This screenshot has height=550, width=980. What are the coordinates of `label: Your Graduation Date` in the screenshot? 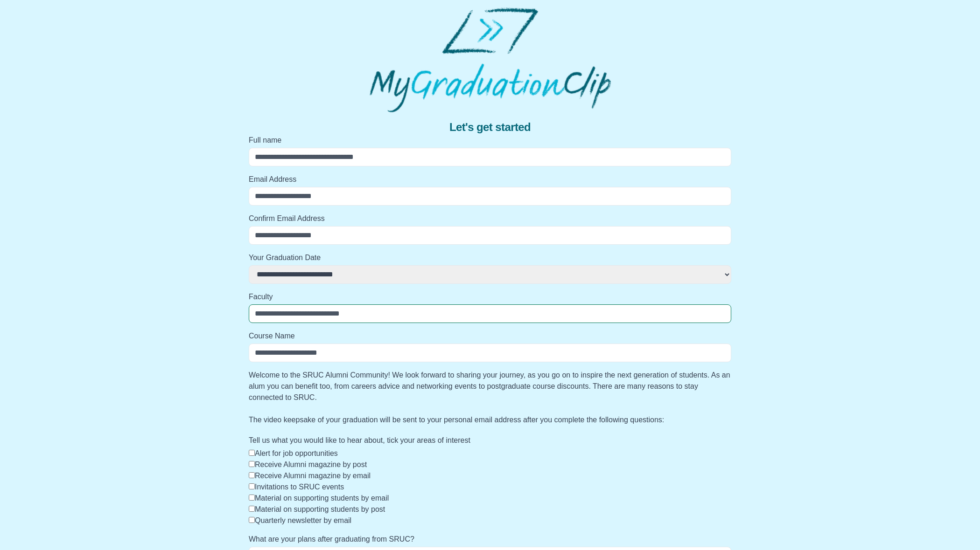 It's located at (490, 258).